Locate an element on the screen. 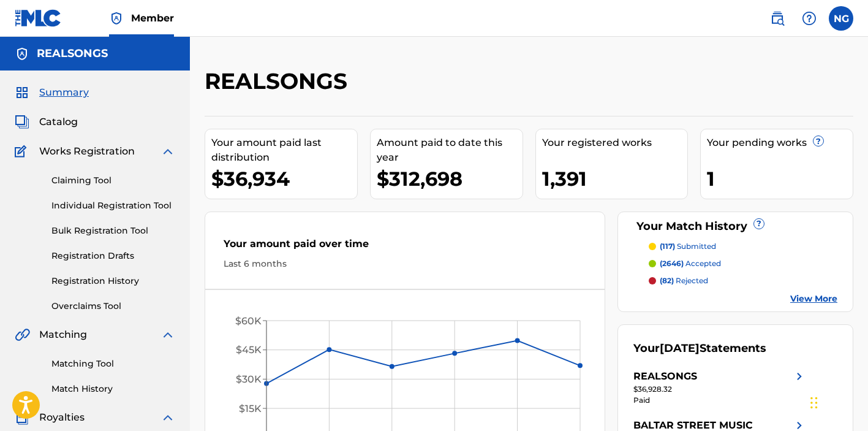 This screenshot has width=868, height=431. div: Paid is located at coordinates (720, 400).